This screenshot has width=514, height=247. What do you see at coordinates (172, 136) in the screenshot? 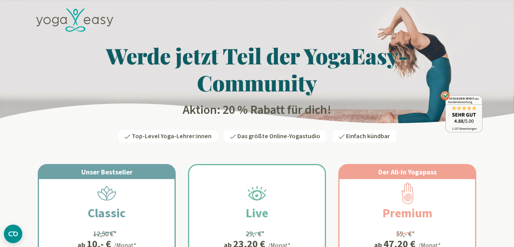
I see `span: Top-Level Yoga-Lehrer:innen` at bounding box center [172, 136].